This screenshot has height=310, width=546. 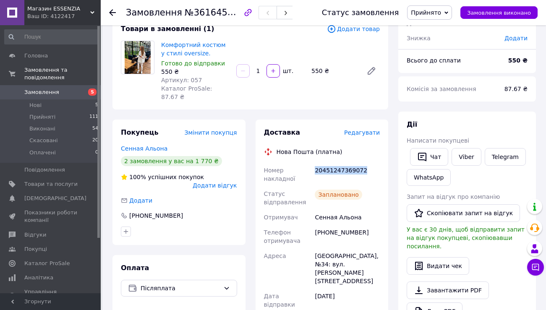 What do you see at coordinates (36, 249) in the screenshot?
I see `span: Покупці` at bounding box center [36, 249].